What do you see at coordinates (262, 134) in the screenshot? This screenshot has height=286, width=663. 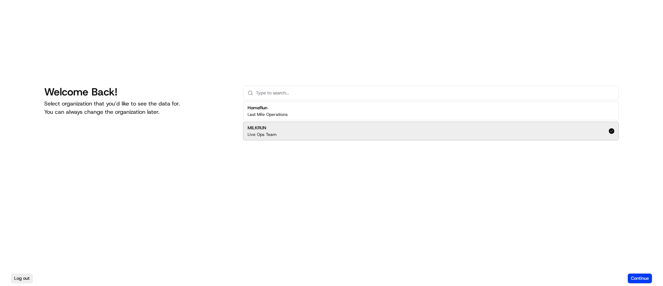 I see `p: Live Ops Team` at bounding box center [262, 134].